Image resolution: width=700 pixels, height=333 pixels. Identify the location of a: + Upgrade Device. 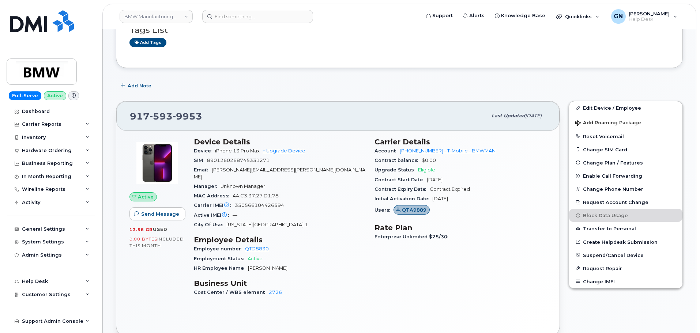
(284, 151).